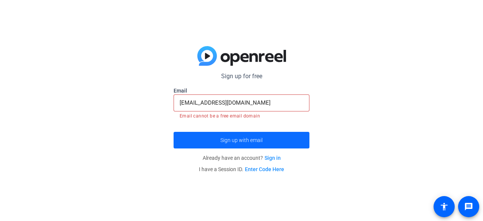  I want to click on p: Sign up for free, so click(241, 76).